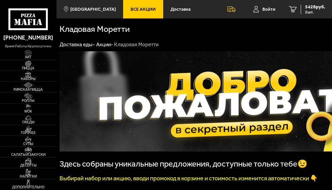 This screenshot has height=190, width=332. Describe the element at coordinates (77, 45) in the screenshot. I see `a: Доставка еды-` at that location.